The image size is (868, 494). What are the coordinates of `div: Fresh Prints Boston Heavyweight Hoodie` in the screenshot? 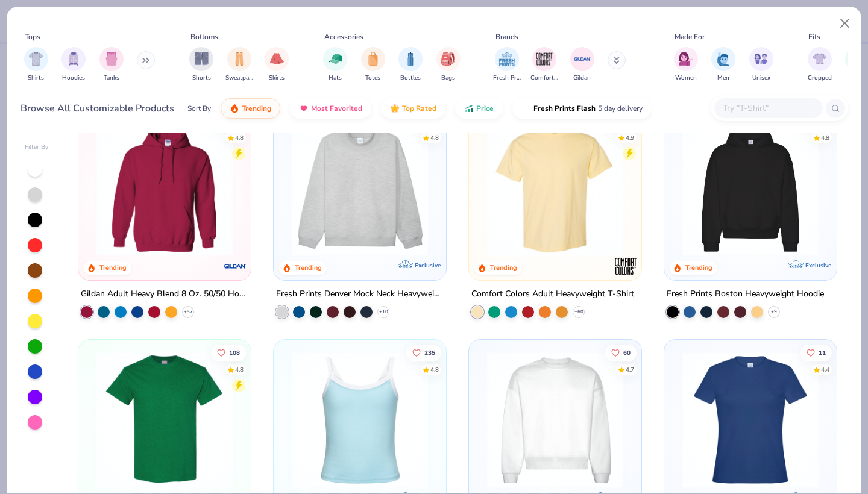 It's located at (745, 294).